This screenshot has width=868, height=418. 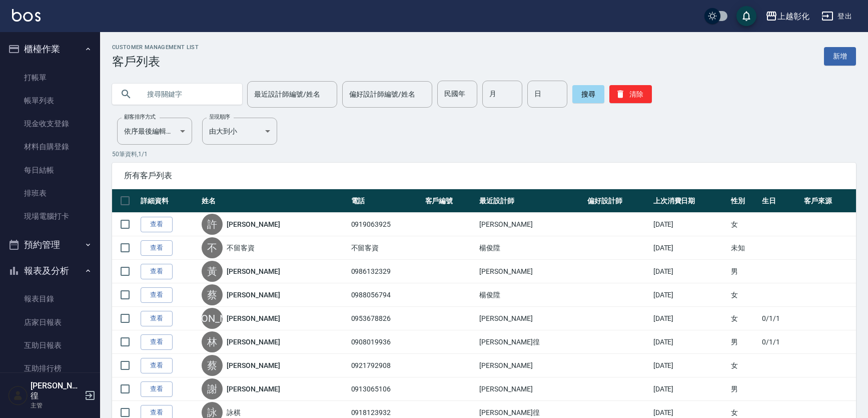 What do you see at coordinates (50, 170) in the screenshot?
I see `a: 每日結帳` at bounding box center [50, 170].